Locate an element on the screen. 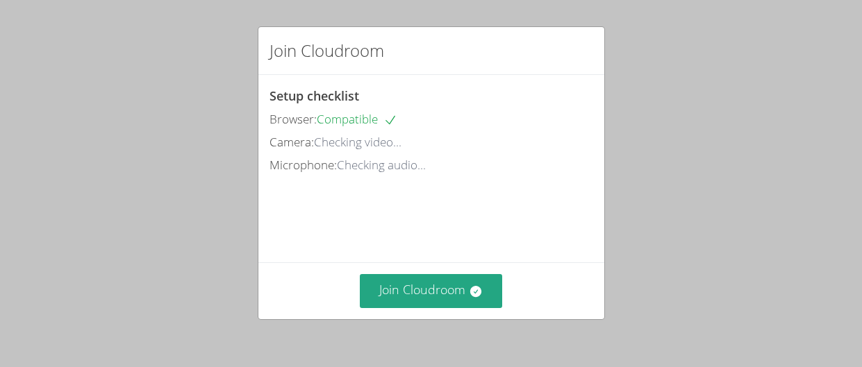  h2: Join Cloudroom is located at coordinates (326, 51).